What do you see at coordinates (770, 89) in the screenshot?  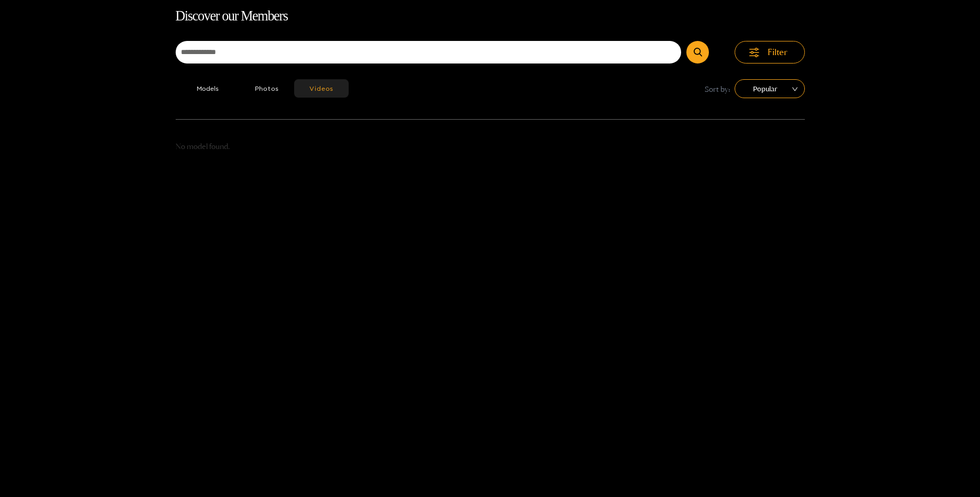 I see `span: Popular` at bounding box center [770, 89].